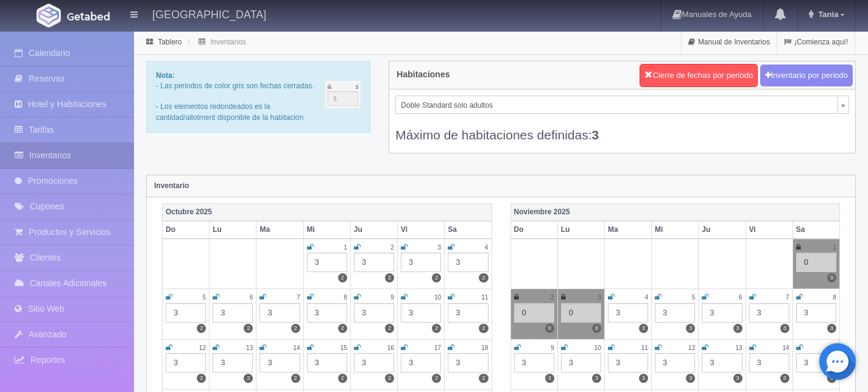 The height and width of the screenshot is (392, 868). Describe the element at coordinates (699, 76) in the screenshot. I see `button: Cierre de fechas por periodo` at that location.